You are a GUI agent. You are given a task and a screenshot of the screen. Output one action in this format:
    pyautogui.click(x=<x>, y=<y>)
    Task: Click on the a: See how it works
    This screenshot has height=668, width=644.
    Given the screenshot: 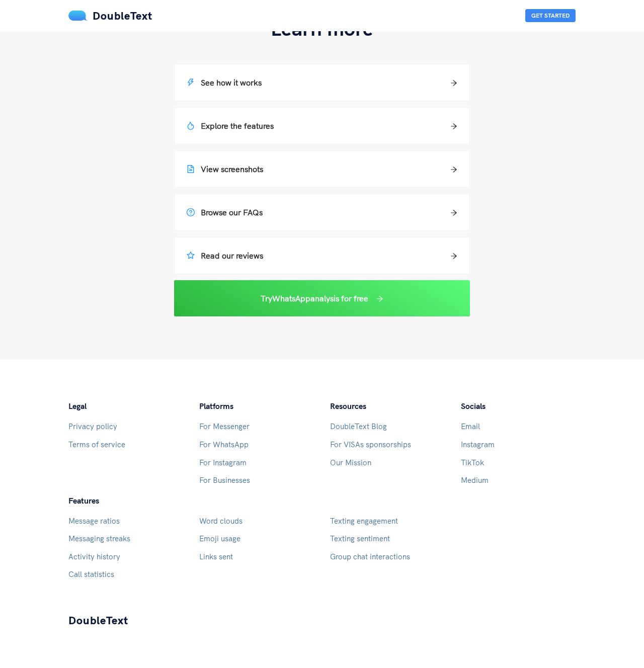 What is the action you would take?
    pyautogui.click(x=322, y=82)
    